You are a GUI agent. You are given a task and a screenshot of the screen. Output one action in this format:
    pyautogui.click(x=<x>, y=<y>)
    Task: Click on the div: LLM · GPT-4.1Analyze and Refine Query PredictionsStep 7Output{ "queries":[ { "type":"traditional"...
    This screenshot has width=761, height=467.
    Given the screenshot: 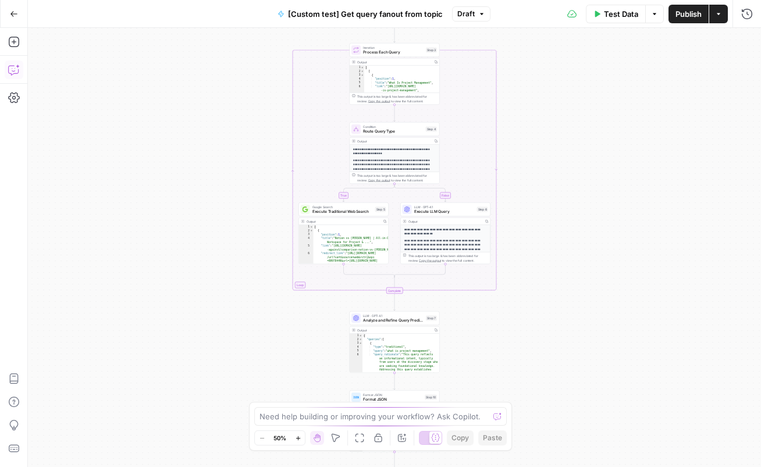 What is the action you would take?
    pyautogui.click(x=394, y=342)
    